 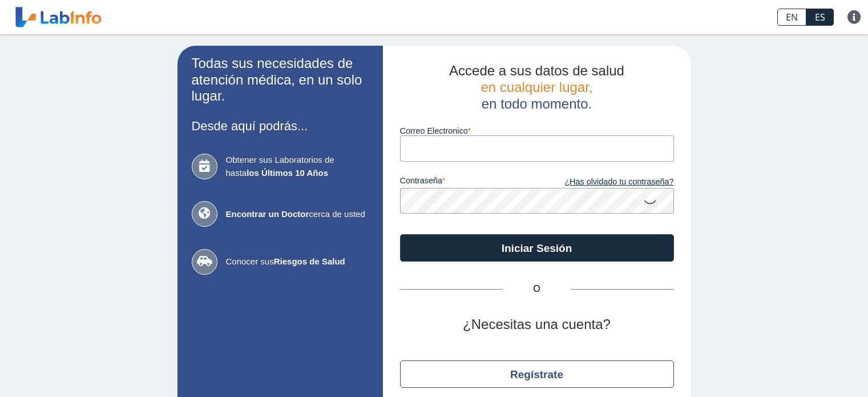 I want to click on span: en todo momento., so click(x=536, y=103).